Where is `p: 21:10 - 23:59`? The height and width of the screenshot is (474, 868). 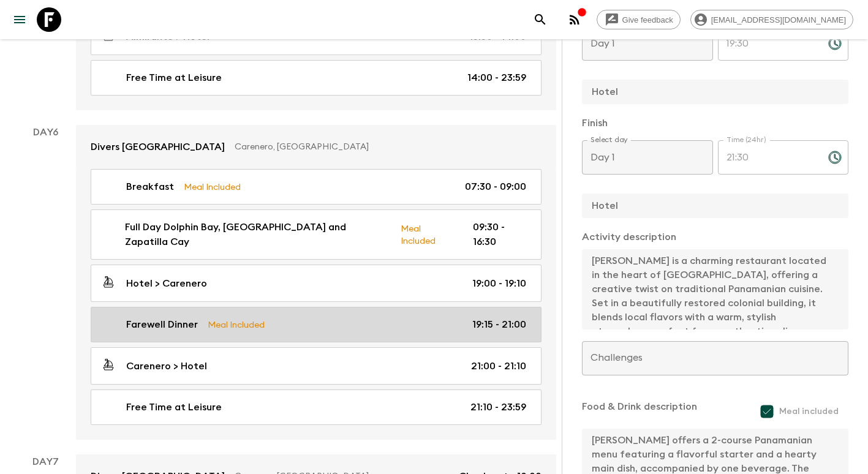 p: 21:10 - 23:59 is located at coordinates (498, 407).